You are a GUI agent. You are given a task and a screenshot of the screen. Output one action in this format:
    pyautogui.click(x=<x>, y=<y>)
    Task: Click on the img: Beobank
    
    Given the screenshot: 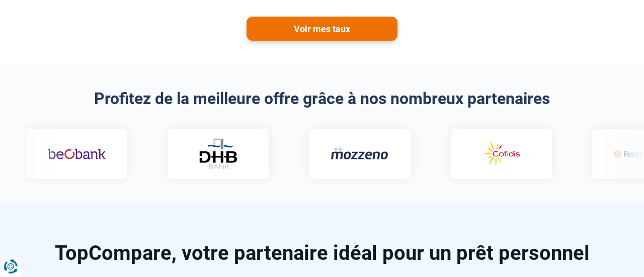 What is the action you would take?
    pyautogui.click(x=77, y=154)
    